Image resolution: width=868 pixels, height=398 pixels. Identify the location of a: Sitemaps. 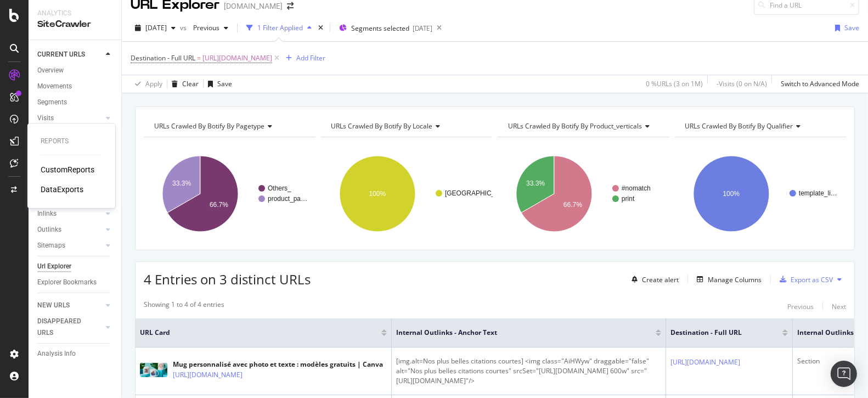
(70, 245).